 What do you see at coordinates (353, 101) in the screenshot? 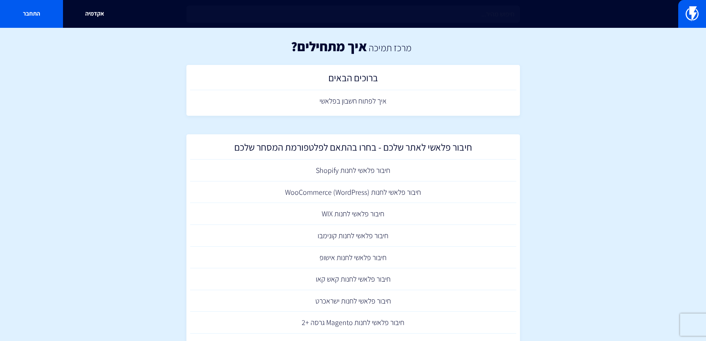
I see `a: איך לפתוח חשבון בפלאשי` at bounding box center [353, 101].